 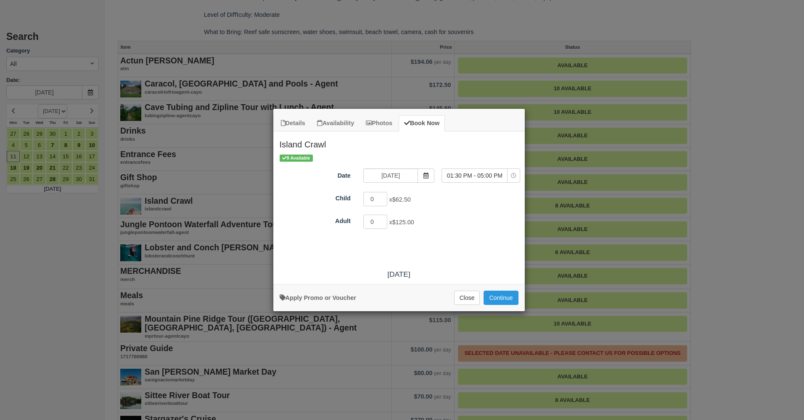 I want to click on input: Adult, so click(x=375, y=222).